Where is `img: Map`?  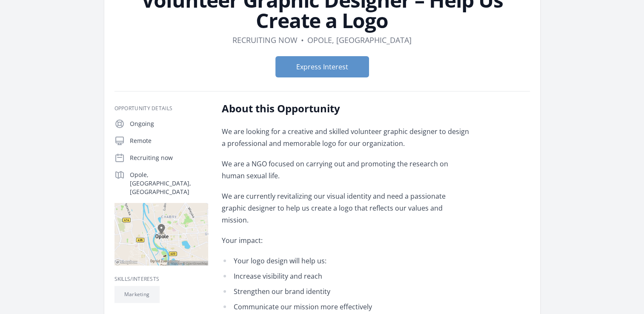
img: Map is located at coordinates (162, 234).